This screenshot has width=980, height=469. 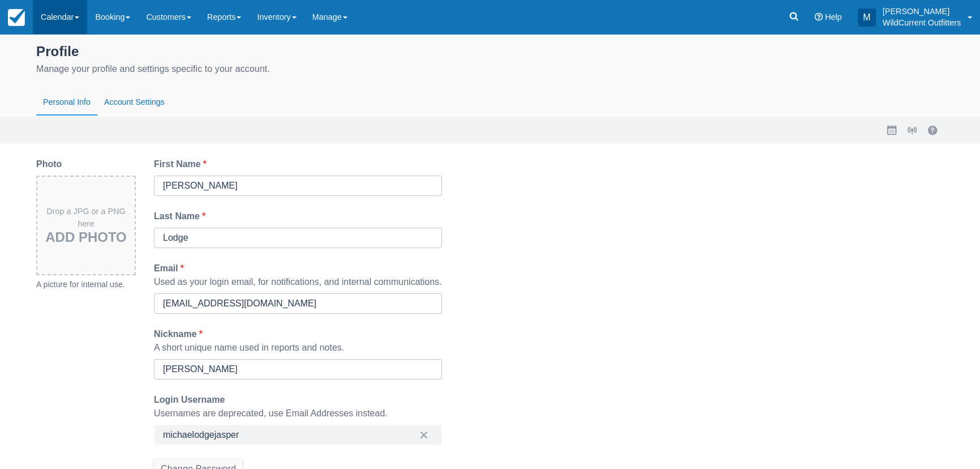 I want to click on label: First Name, so click(x=182, y=164).